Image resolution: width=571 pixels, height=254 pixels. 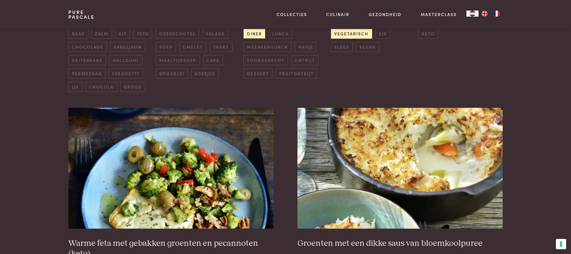 I want to click on span: kabeljauw, so click(x=128, y=47).